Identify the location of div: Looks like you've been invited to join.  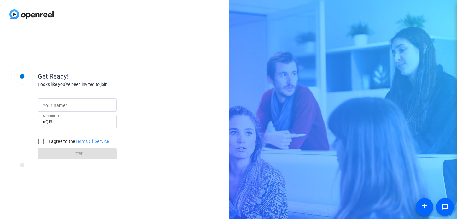
(101, 84).